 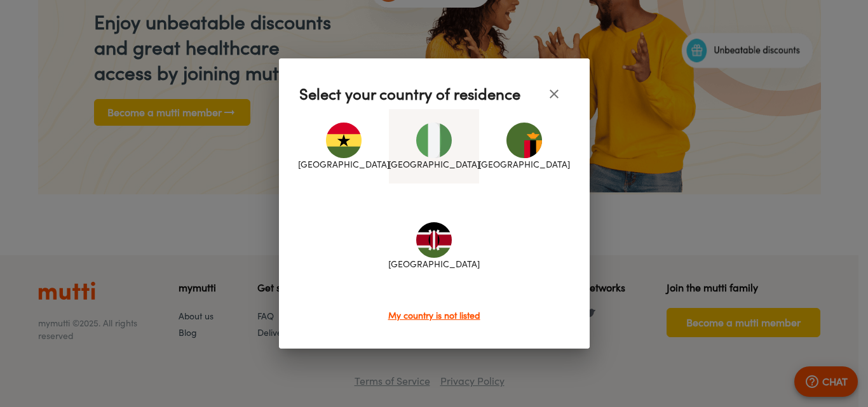 What do you see at coordinates (524, 140) in the screenshot?
I see `img: Zambia` at bounding box center [524, 140].